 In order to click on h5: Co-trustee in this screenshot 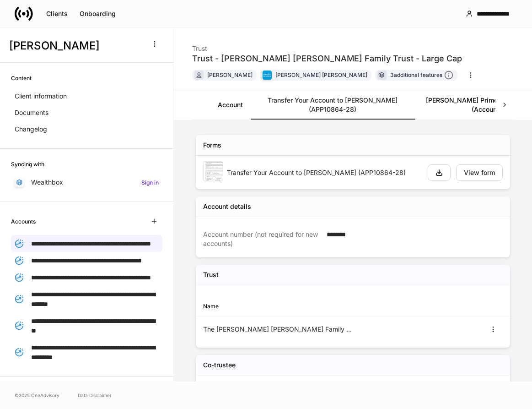, I will do `click(219, 365)`.